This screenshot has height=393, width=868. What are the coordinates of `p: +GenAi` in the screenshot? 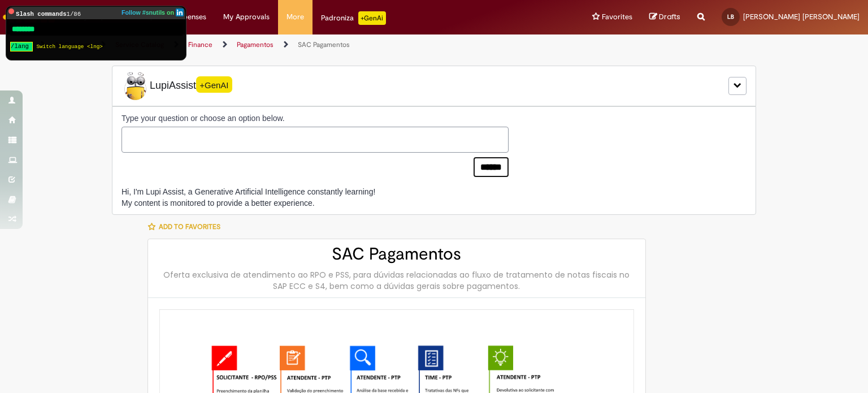 It's located at (372, 18).